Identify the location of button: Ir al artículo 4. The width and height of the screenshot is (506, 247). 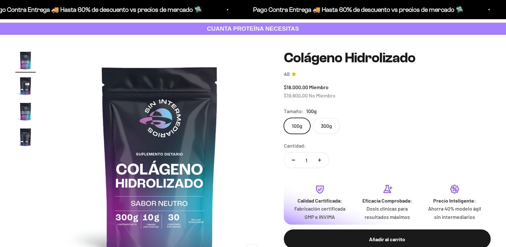
(26, 138).